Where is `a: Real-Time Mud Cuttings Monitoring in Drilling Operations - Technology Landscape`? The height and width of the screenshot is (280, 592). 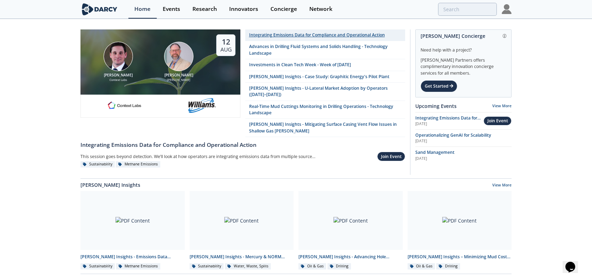
a: Real-Time Mud Cuttings Monitoring in Drilling Operations - Technology Landscape is located at coordinates (325, 110).